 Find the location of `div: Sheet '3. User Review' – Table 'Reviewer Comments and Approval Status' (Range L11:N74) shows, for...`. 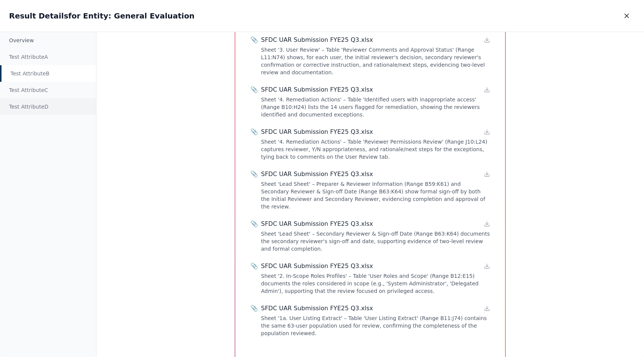

div: Sheet '3. User Review' – Table 'Reviewer Comments and Approval Status' (Range L11:N74) shows, for... is located at coordinates (376, 61).